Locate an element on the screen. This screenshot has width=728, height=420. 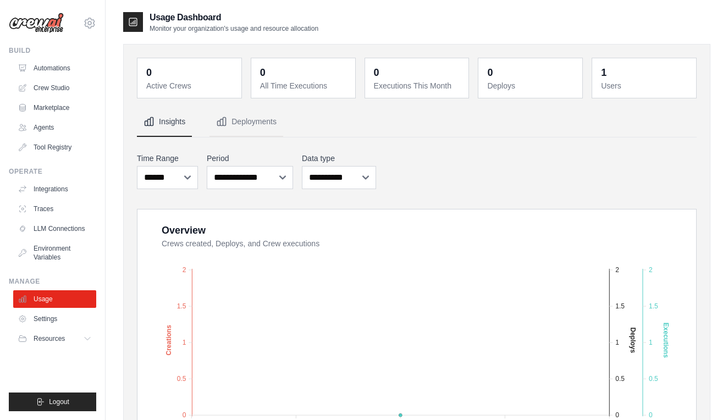
label: Time Range is located at coordinates (167, 158).